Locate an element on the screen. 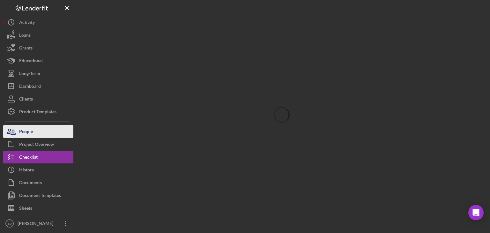  button: Long-Term is located at coordinates (38, 73).